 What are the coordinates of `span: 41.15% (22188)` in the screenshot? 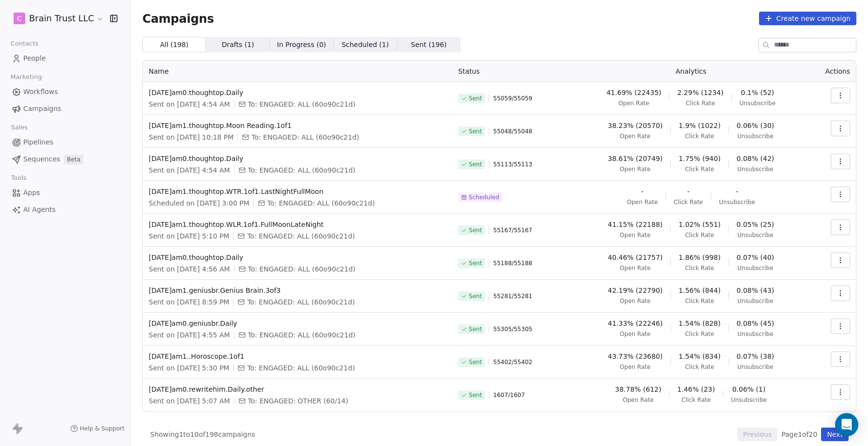 It's located at (635, 225).